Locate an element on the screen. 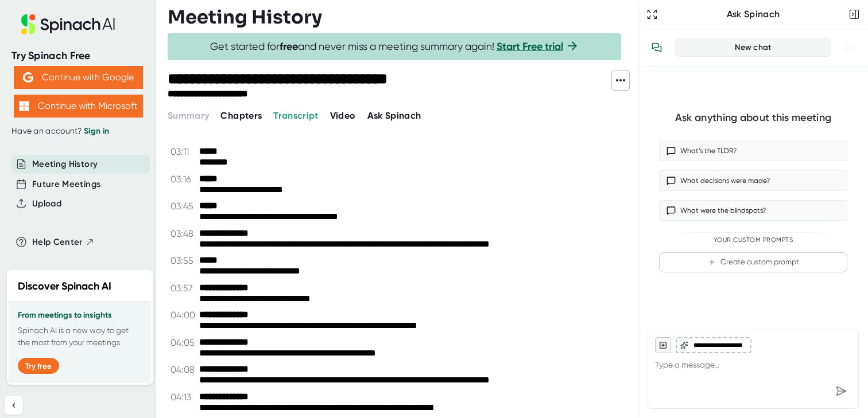 The height and width of the screenshot is (418, 868). div: Your Custom Prompts is located at coordinates (753, 241).